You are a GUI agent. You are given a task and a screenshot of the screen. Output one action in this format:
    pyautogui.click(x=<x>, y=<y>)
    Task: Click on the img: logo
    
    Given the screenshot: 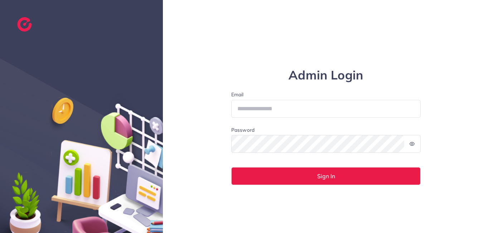 What is the action you would take?
    pyautogui.click(x=24, y=24)
    